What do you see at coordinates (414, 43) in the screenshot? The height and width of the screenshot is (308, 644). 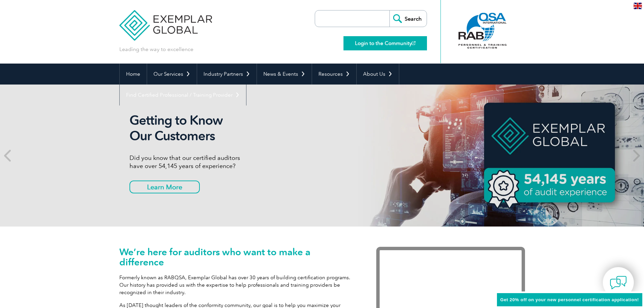 I see `img: open_square.png` at bounding box center [414, 43].